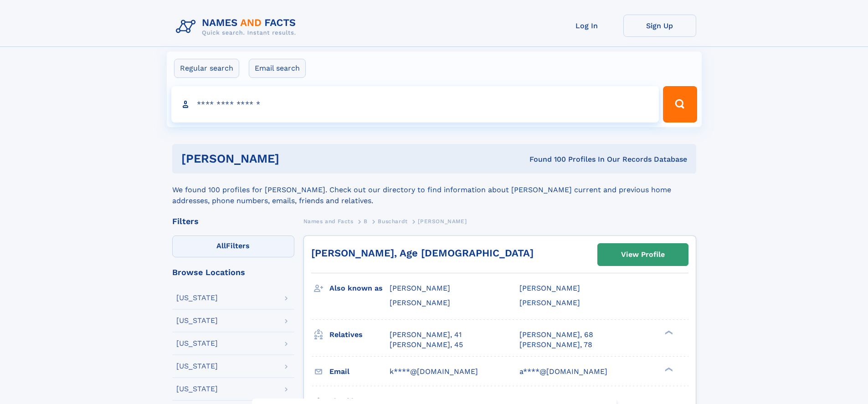  Describe the element at coordinates (643, 255) in the screenshot. I see `div: View Profile` at that location.